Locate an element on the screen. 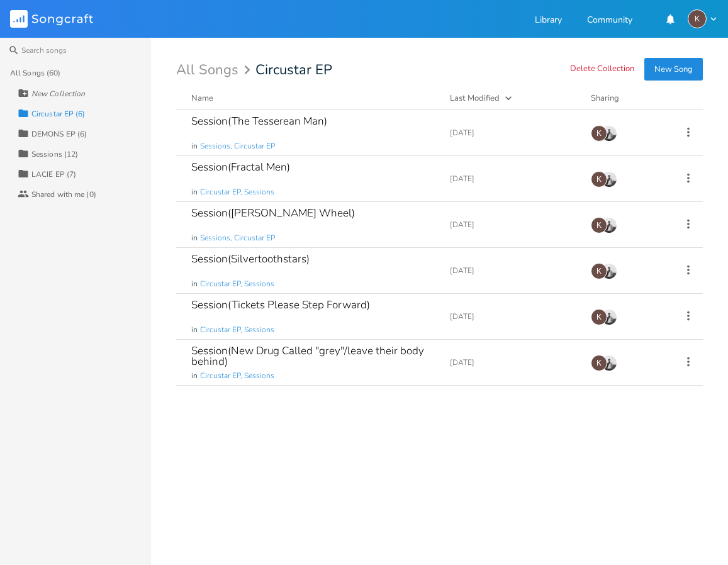  div: Sessions (12) is located at coordinates (54, 154).